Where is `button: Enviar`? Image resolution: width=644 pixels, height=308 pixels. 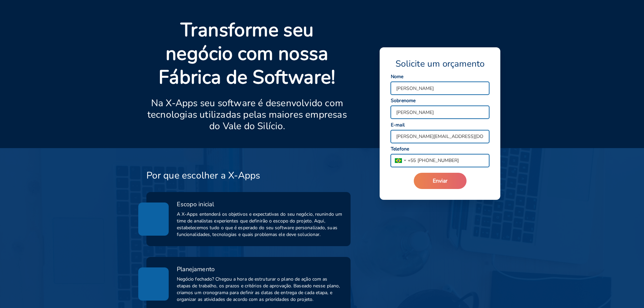 button: Enviar is located at coordinates (440, 181).